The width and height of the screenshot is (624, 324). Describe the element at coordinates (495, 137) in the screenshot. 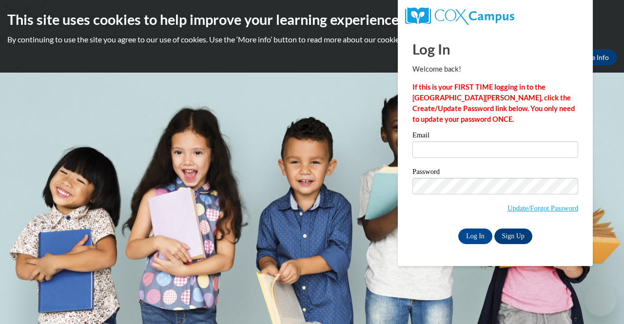

I see `label: Email` at that location.